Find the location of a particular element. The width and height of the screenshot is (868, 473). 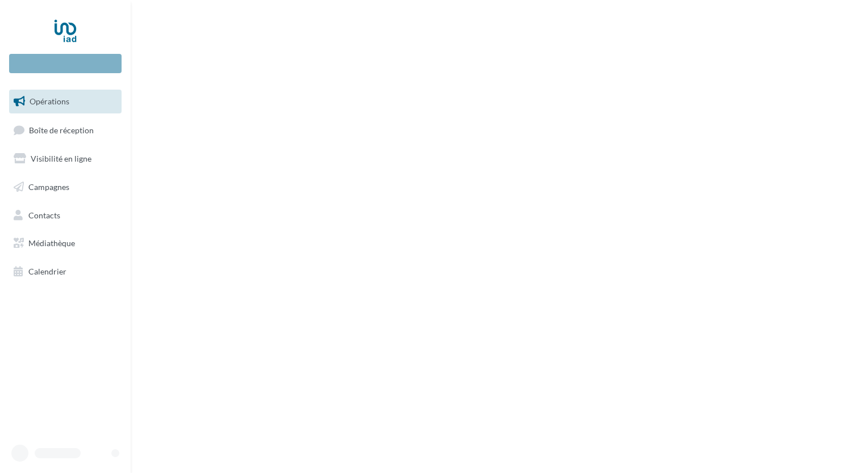

div: Nouvelle campagne is located at coordinates (66, 64).